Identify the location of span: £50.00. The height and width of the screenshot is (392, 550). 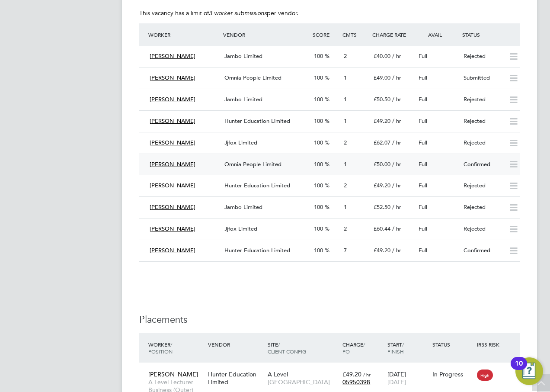
(382, 164).